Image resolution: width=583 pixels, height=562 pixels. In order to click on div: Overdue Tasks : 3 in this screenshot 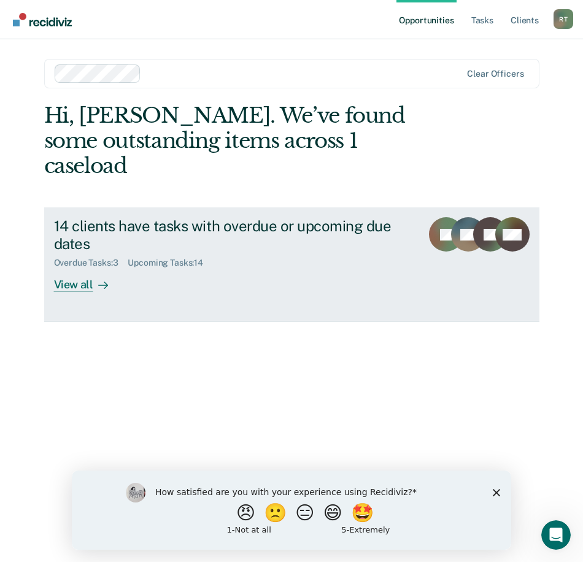, I will do `click(91, 263)`.